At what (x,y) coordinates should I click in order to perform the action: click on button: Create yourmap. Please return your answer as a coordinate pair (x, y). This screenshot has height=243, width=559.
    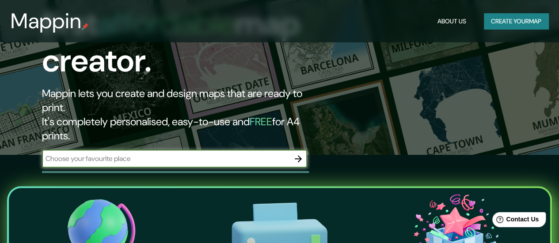
    Looking at the image, I should click on (516, 21).